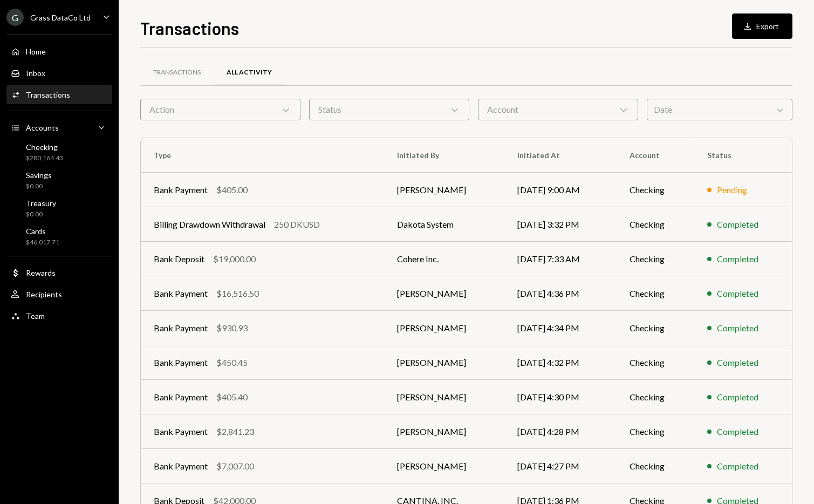 Image resolution: width=814 pixels, height=504 pixels. I want to click on div: G, so click(15, 18).